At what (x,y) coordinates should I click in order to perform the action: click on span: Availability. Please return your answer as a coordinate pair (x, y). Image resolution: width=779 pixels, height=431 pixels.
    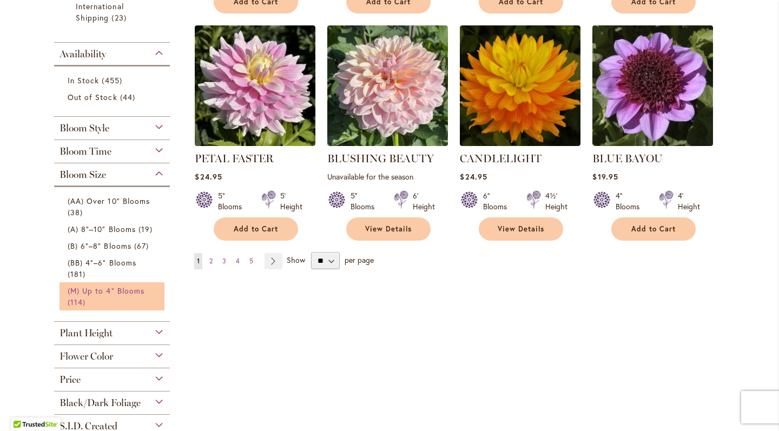
    Looking at the image, I should click on (83, 54).